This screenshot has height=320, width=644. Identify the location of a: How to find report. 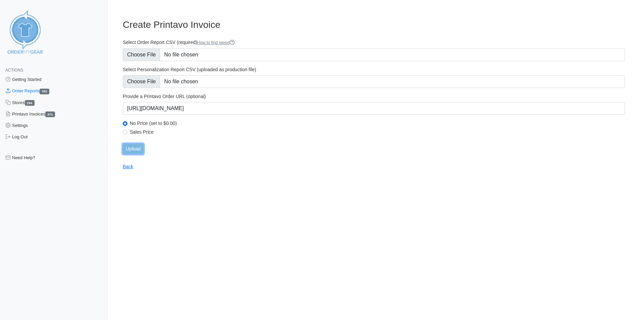
(216, 43).